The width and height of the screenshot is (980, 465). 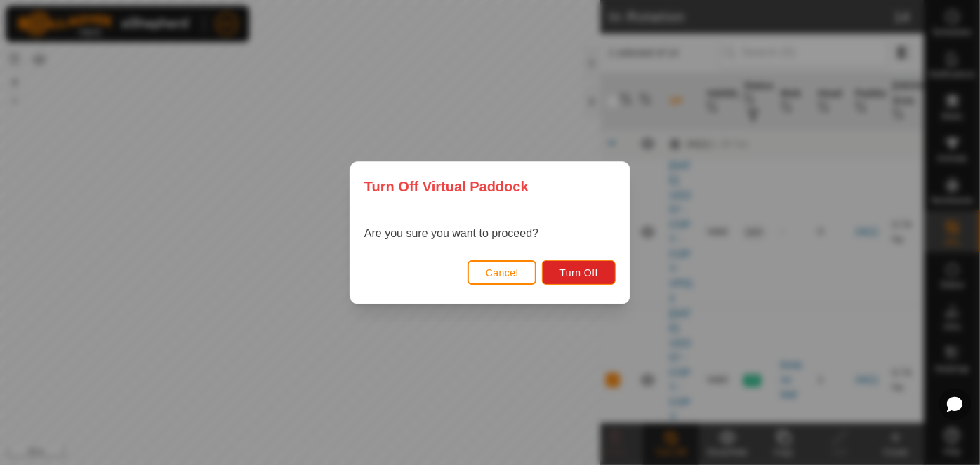 I want to click on span: Turn Off, so click(x=578, y=273).